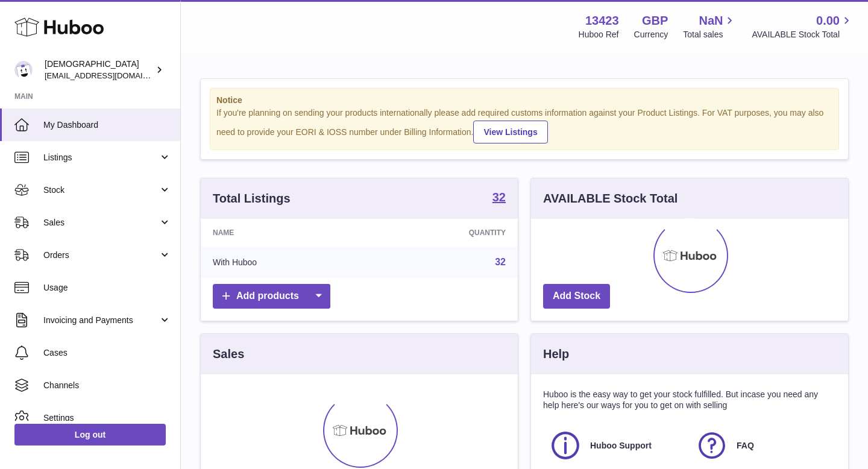 The height and width of the screenshot is (469, 868). Describe the element at coordinates (284, 233) in the screenshot. I see `th: Name` at that location.